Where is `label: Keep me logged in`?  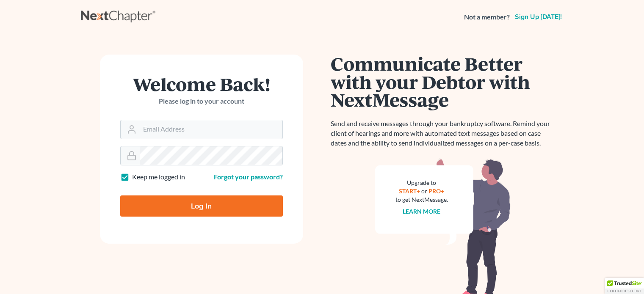 label: Keep me logged in is located at coordinates (159, 177).